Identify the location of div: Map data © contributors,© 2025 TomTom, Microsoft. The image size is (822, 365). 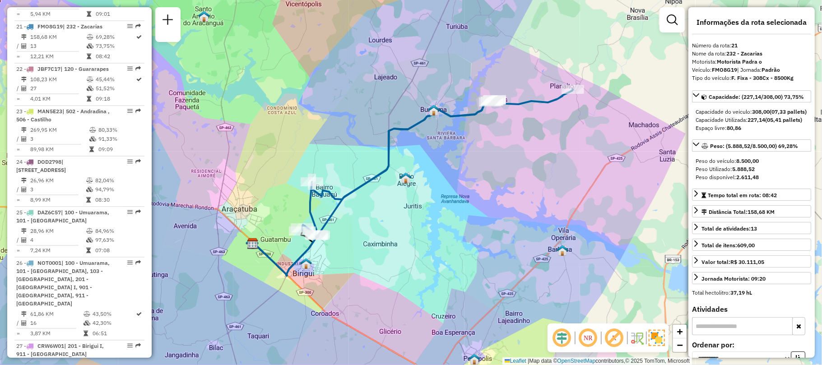
(597, 361).